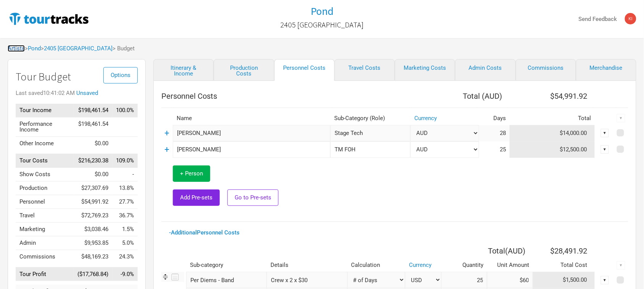 Image resolution: width=644 pixels, height=289 pixels. Describe the element at coordinates (495, 118) in the screenshot. I see `th: Days` at that location.